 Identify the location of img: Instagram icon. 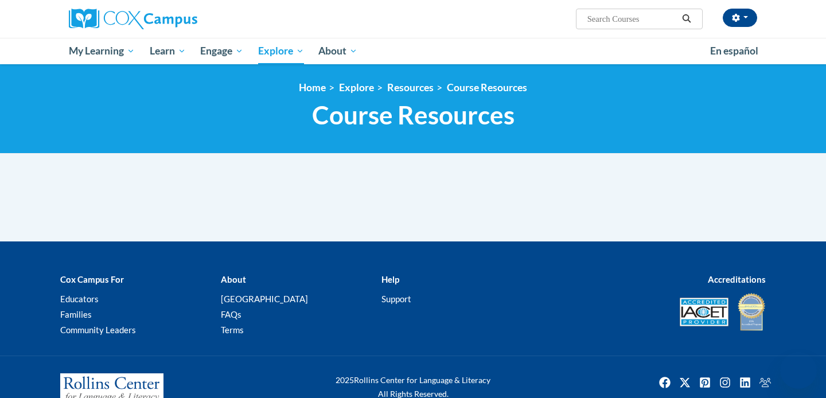
(725, 382).